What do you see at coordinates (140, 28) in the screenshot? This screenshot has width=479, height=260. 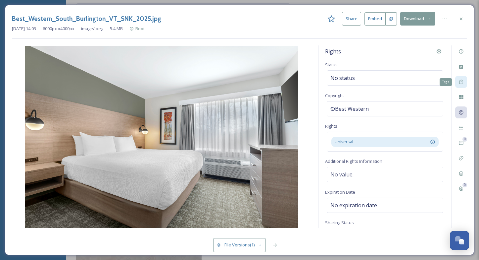 I see `span: Root` at bounding box center [140, 28].